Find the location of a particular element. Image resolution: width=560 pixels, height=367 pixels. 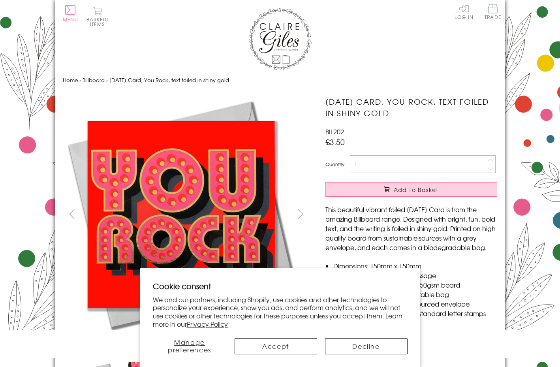

a: Privacy Policy is located at coordinates (207, 324).